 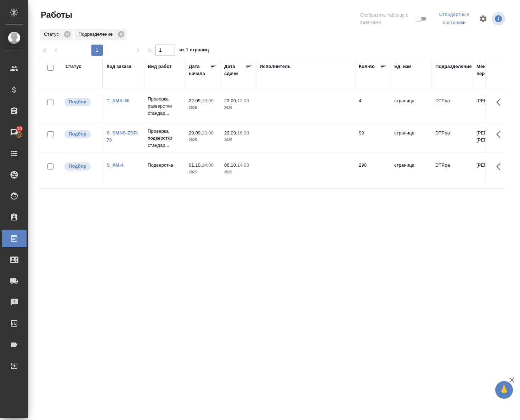 I want to click on div: split button, so click(x=454, y=18).